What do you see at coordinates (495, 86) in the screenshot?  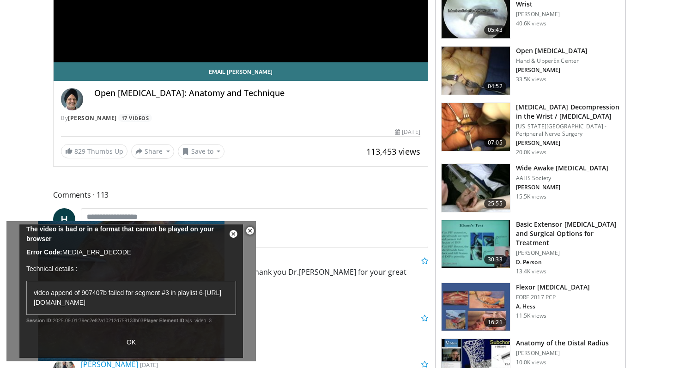 I see `span: 04:52` at bounding box center [495, 86].